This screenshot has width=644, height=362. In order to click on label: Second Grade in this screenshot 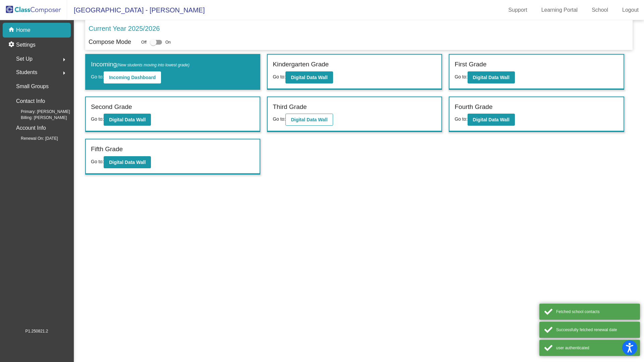, I will do `click(112, 107)`.